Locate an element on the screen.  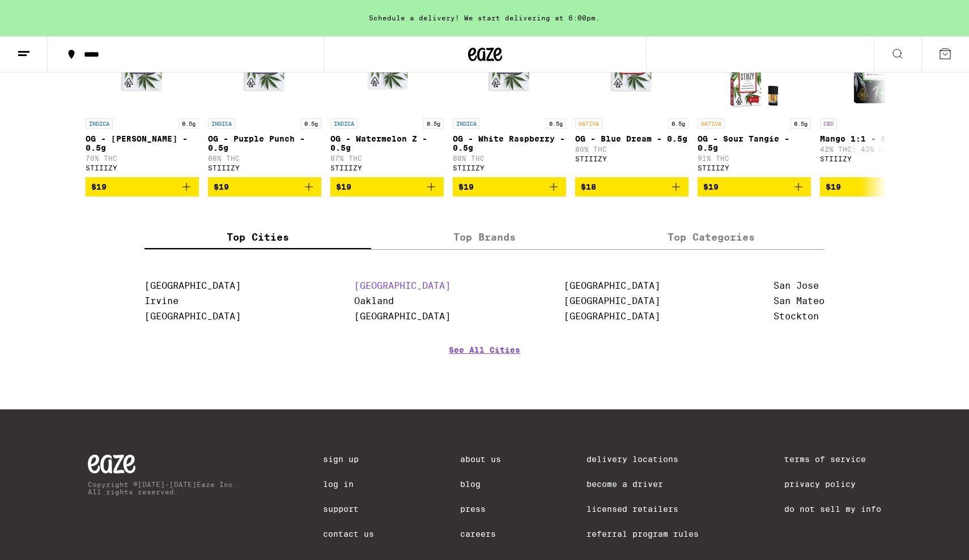
a: Licensed Retailers is located at coordinates (642, 509).